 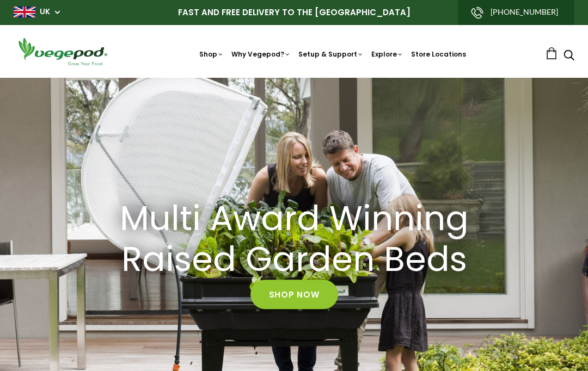 I want to click on a: UK, so click(x=45, y=12).